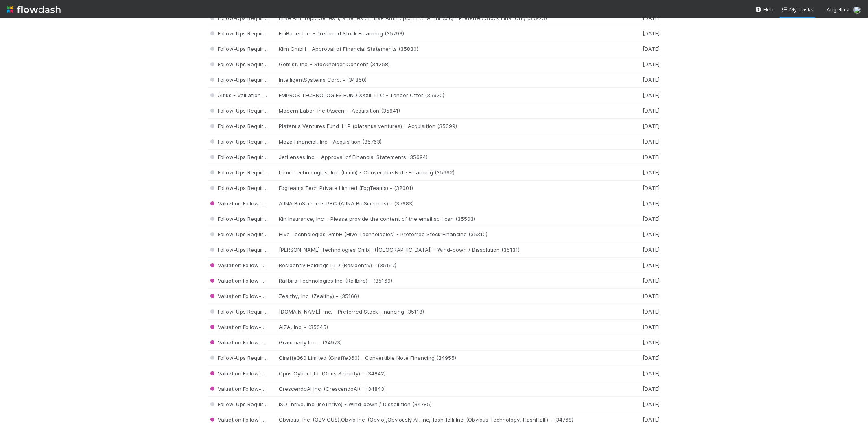  What do you see at coordinates (445, 281) in the screenshot?
I see `div: Railbird Technologies Inc. (Railbird) - (35169)` at bounding box center [445, 281].